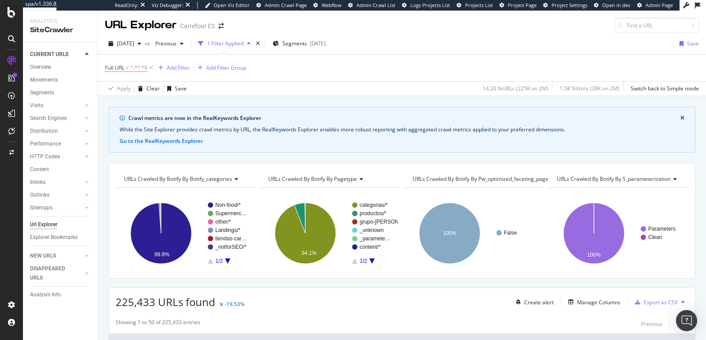  Describe the element at coordinates (41, 208) in the screenshot. I see `div: Sitemaps` at that location.